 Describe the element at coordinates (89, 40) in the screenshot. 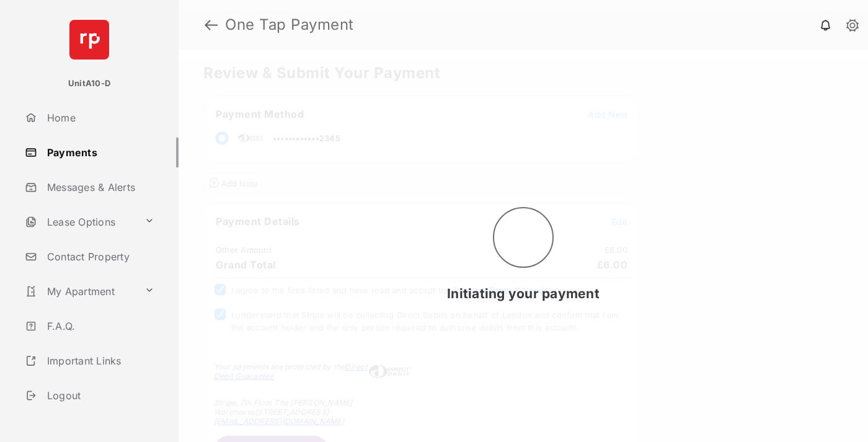

I see `img: svg+xml;base64,PHN2ZyB4bWxucz0iaHR0cDovL3d3dy53My5vcmcvMjAwMC9zdmciIHdpZHRoPSI2NCIgaGVpZ2h0PSI2NC...` at that location.